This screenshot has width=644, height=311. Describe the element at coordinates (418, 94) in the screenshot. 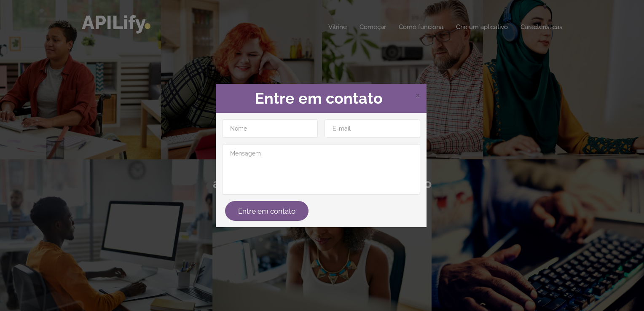

I see `span: Fechar` at that location.